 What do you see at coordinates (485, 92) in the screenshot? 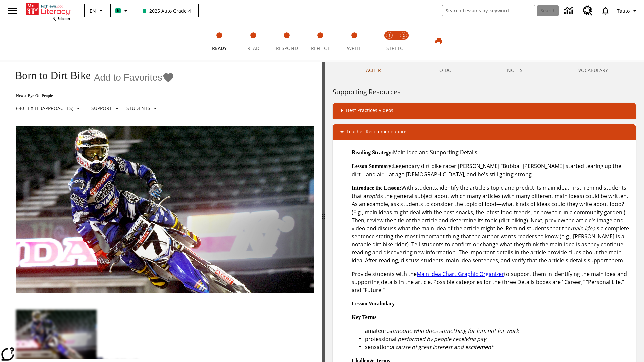
I see `h6: Supporting Resources` at bounding box center [485, 92].